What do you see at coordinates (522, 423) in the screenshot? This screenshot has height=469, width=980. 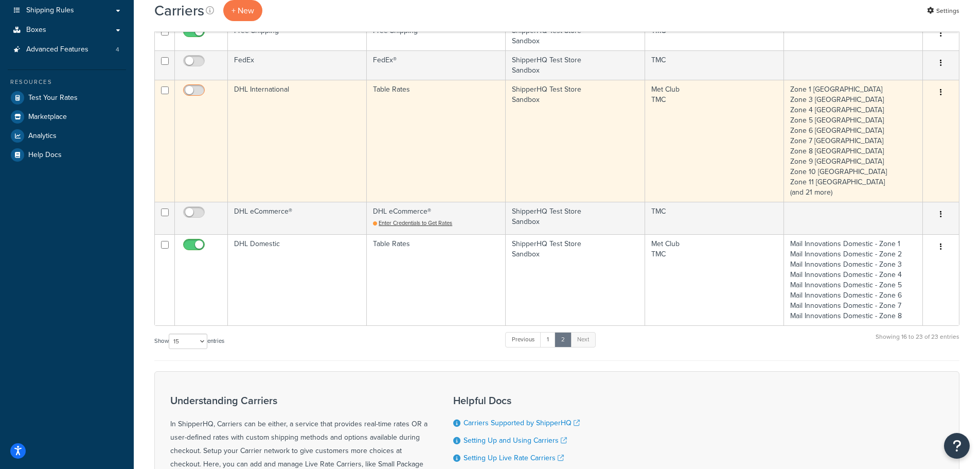 I see `a: Carriers Supported by ShipperHQ` at bounding box center [522, 423].